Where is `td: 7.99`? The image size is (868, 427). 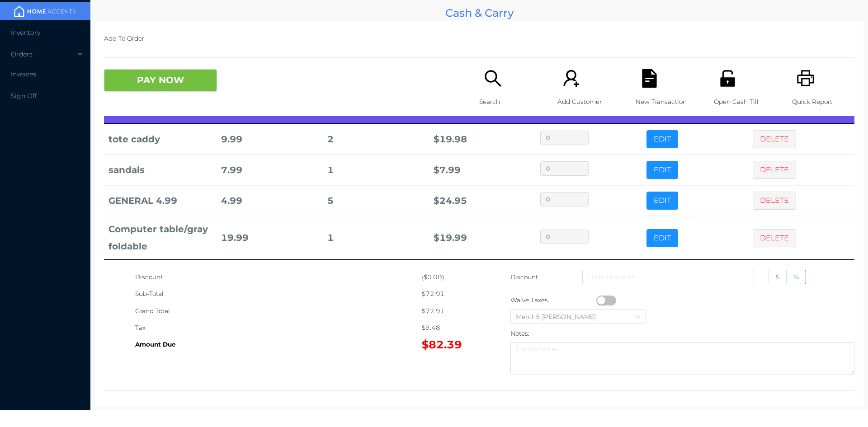 td: 7.99 is located at coordinates (270, 170).